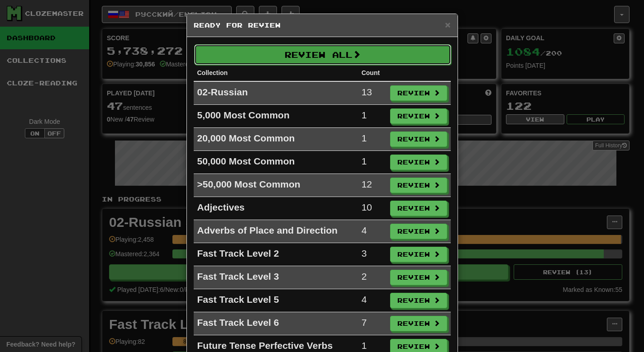 This screenshot has height=352, width=644. I want to click on td: 20,000 Most Common, so click(276, 139).